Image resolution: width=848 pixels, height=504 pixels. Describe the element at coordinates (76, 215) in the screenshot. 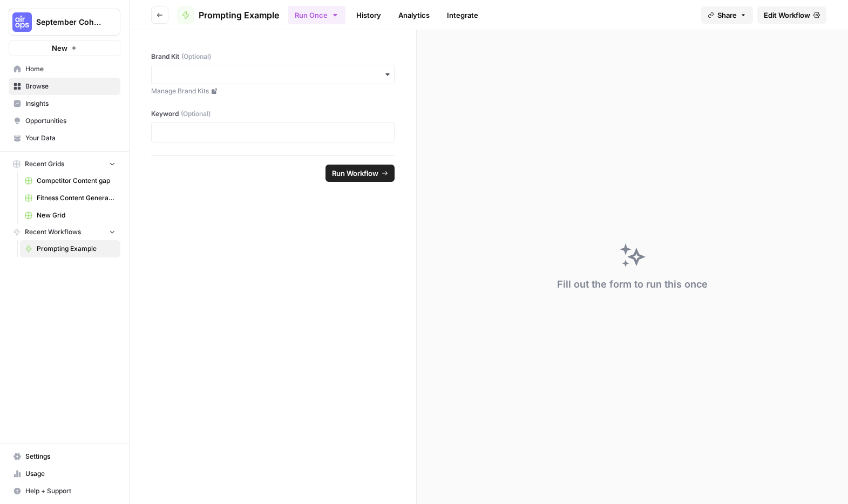

I see `span: New Grid` at that location.